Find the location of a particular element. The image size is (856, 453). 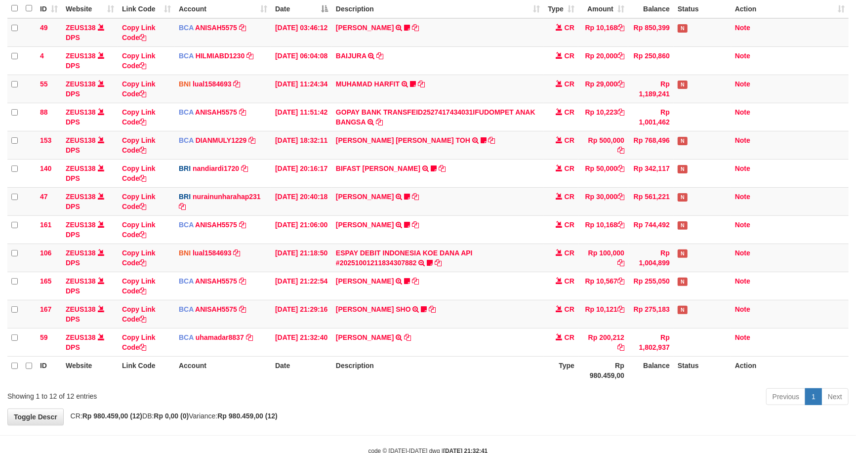

th: Website is located at coordinates (90, 370).